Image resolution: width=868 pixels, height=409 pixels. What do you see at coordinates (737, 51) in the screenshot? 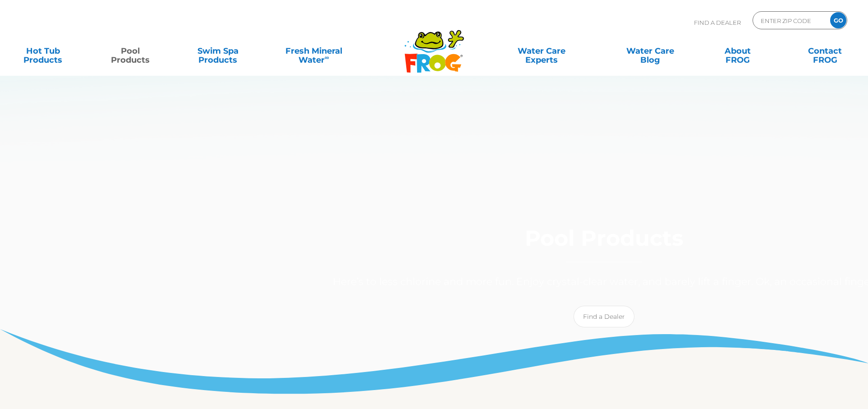
I see `a: AboutFROG` at bounding box center [737, 51].